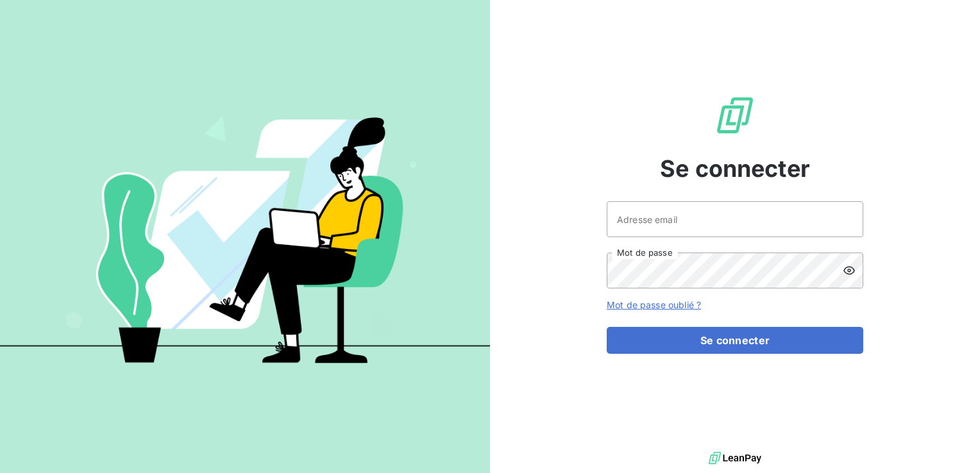 This screenshot has width=980, height=473. I want to click on img: logo, so click(734, 458).